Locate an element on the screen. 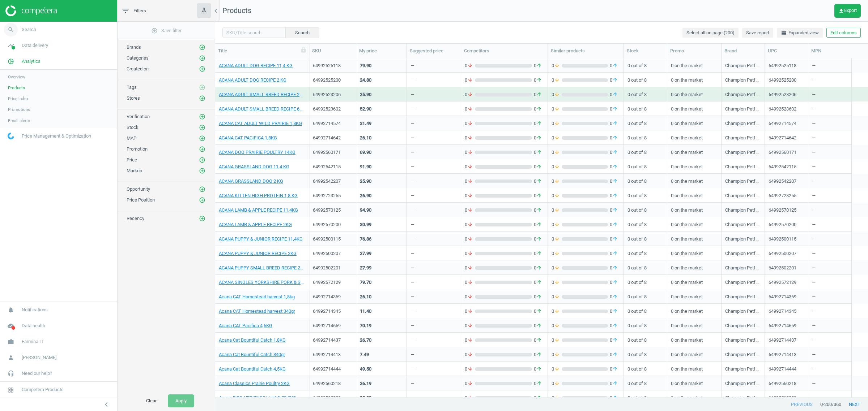  span: Brands is located at coordinates (133, 47).